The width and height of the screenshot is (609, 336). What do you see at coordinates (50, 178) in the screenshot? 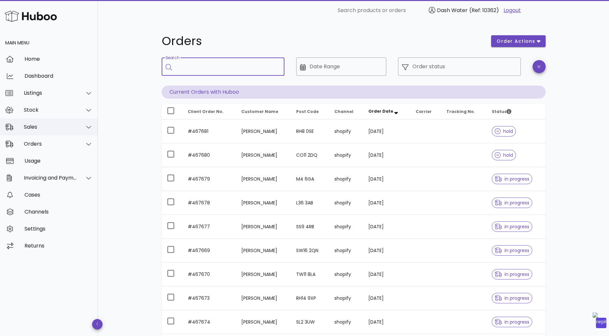
I see `div: Invoicing and Payments` at bounding box center [50, 178].